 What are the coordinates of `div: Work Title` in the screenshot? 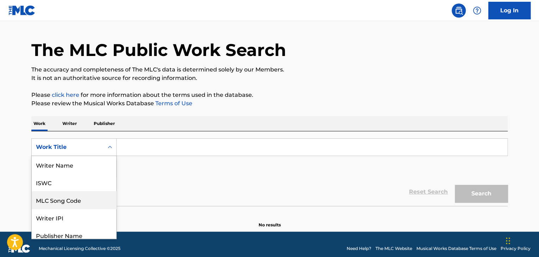 It's located at (68, 147).